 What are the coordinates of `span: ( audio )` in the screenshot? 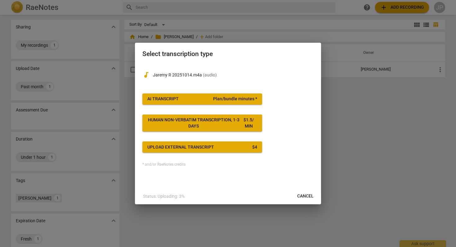 It's located at (210, 75).